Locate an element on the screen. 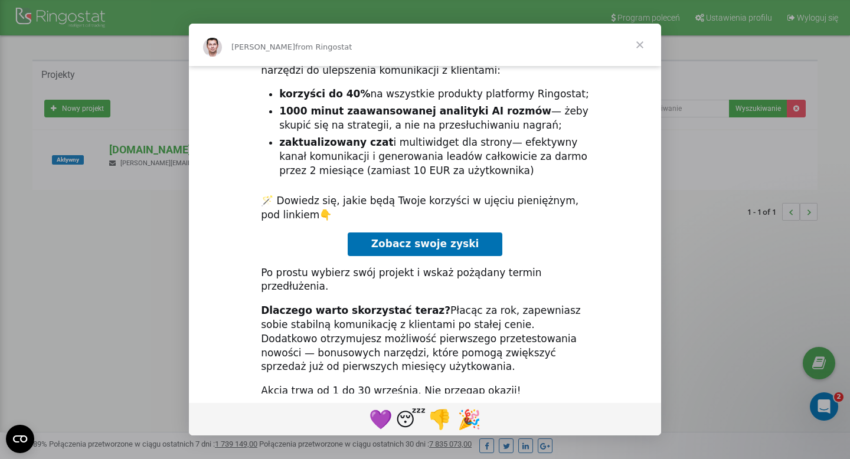 This screenshot has height=459, width=850. li: i multiwidget dla strony— efektywny kanał komunikacji i generowania leadów całkowicie za darmo pr... is located at coordinates (434, 157).